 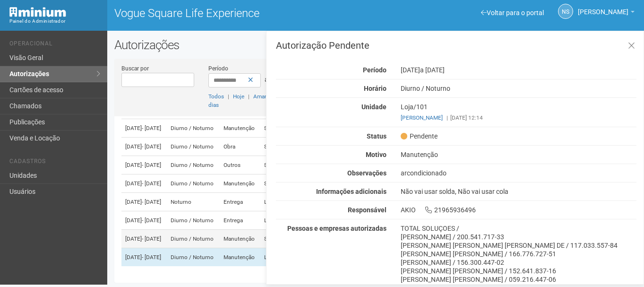 I want to click on strong: Horário, so click(x=375, y=88).